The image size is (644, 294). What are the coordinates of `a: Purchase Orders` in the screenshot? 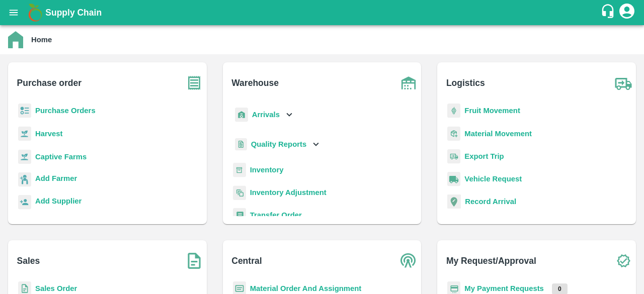 It's located at (65, 110).